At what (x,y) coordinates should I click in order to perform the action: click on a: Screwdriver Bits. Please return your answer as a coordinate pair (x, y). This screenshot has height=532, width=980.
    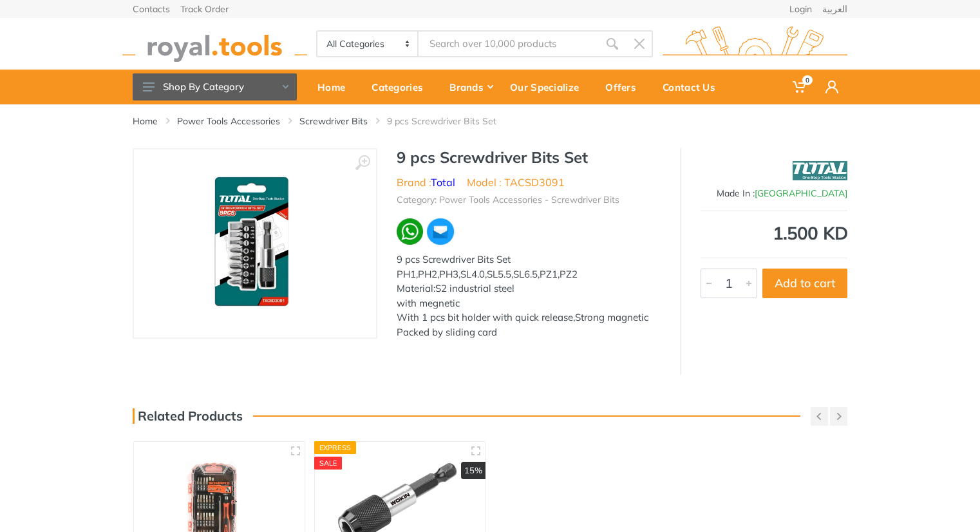
    Looking at the image, I should click on (334, 121).